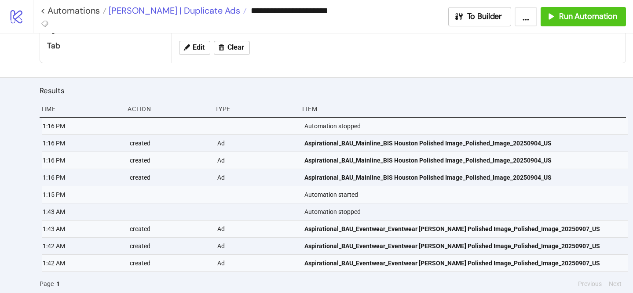 This screenshot has width=633, height=293. I want to click on span: Edit, so click(198, 47).